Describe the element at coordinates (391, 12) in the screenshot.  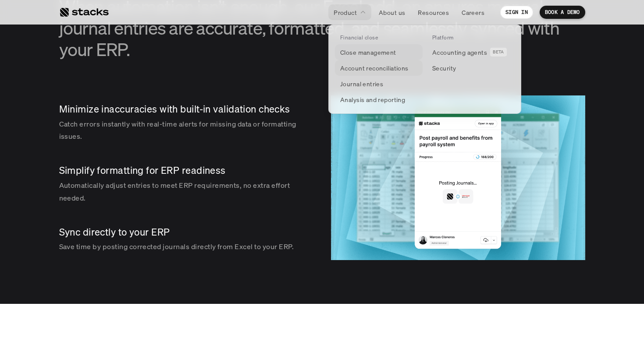
I see `p: About us` at that location.